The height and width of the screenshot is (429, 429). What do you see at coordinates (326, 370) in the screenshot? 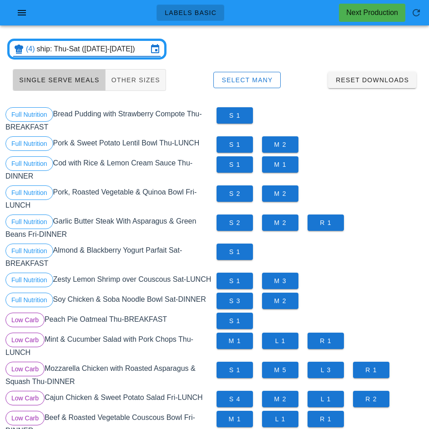
I see `span: L 3` at bounding box center [326, 370].